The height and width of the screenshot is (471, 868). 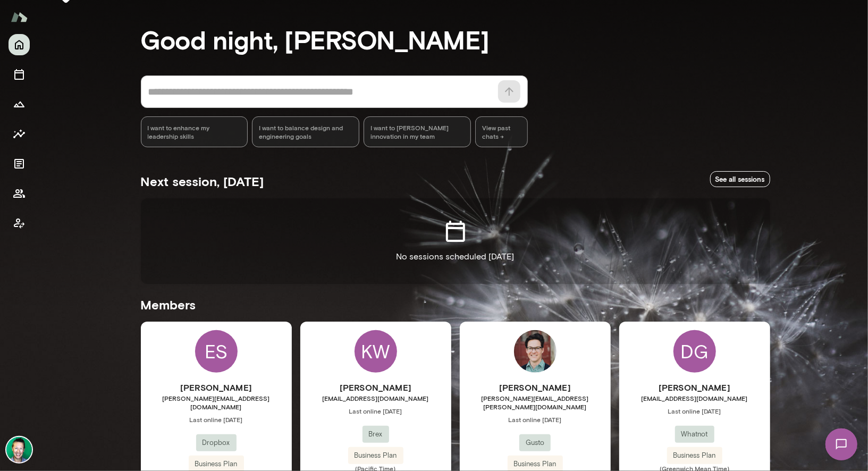 I want to click on span: Dropbox, so click(x=216, y=443).